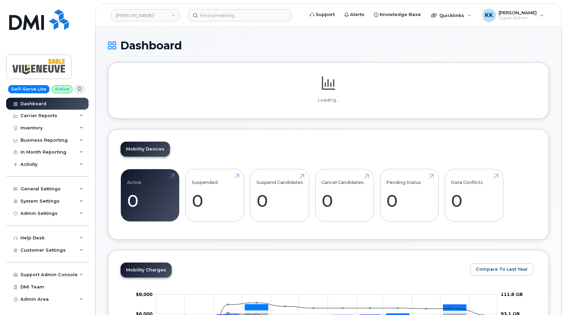  What do you see at coordinates (215, 196) in the screenshot?
I see `a: Suspended 0` at bounding box center [215, 196].